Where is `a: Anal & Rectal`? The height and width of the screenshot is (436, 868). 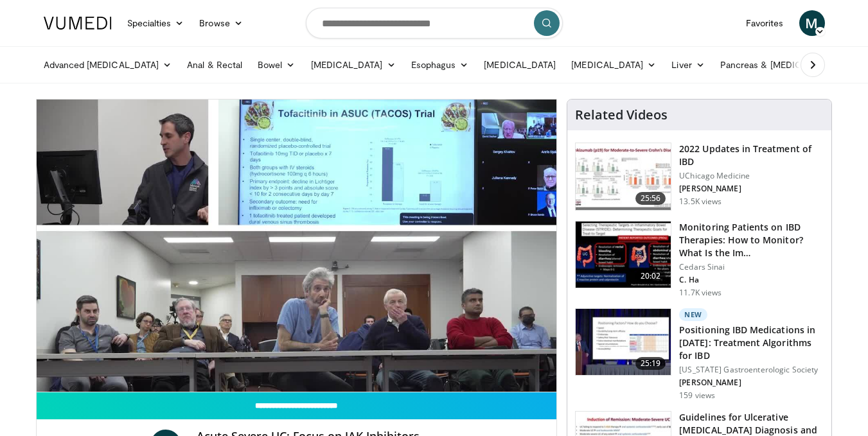 a: Anal & Rectal is located at coordinates (214, 65).